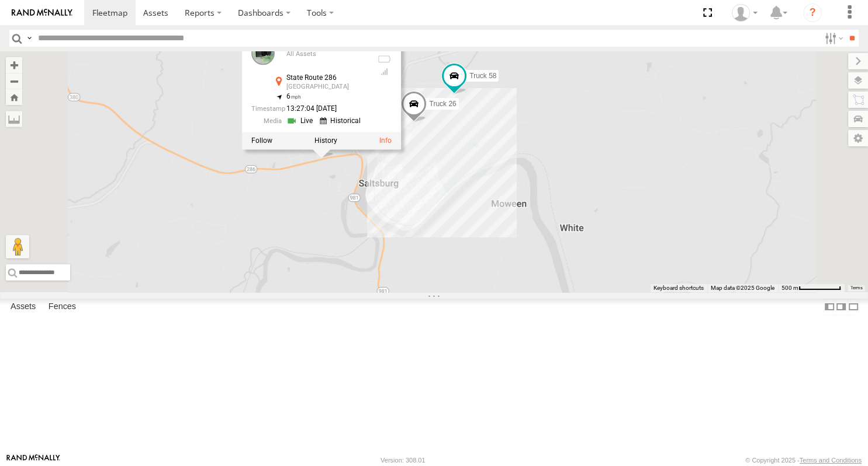 The height and width of the screenshot is (466, 868). What do you see at coordinates (261, 141) in the screenshot?
I see `label: Realtime tracking of Asset` at bounding box center [261, 141].